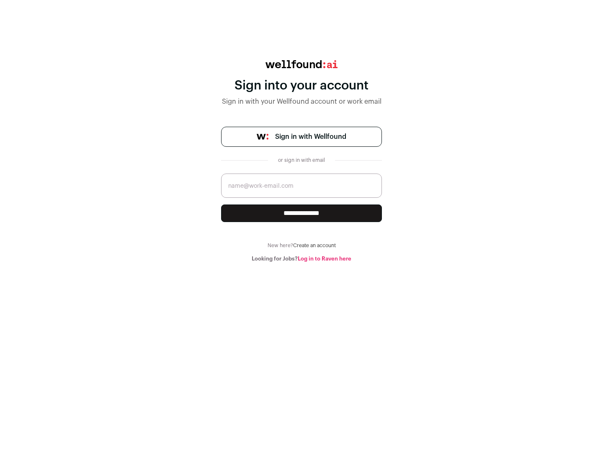 This screenshot has width=603, height=460. Describe the element at coordinates (301, 102) in the screenshot. I see `div: Sign in with your Wellfound account or work email` at that location.